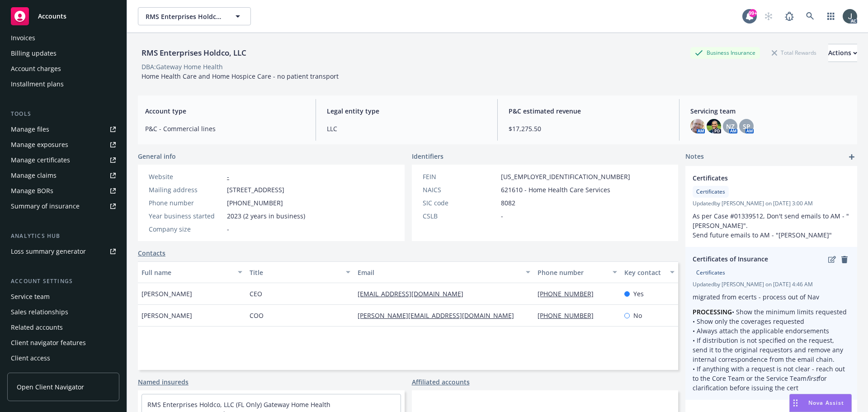 The image size is (868, 412). I want to click on a: Billing updates, so click(64, 54).